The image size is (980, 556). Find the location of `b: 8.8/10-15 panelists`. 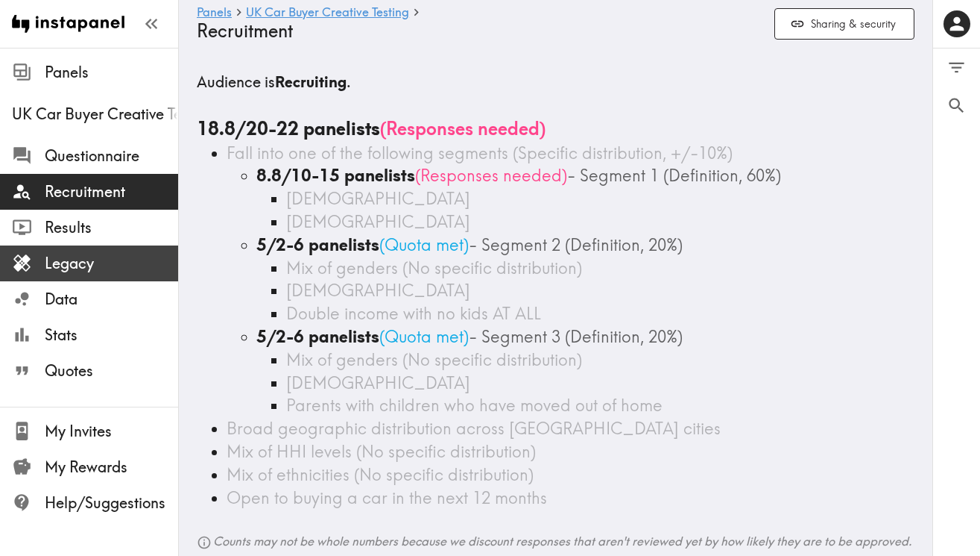

b: 8.8/10-15 panelists is located at coordinates (335, 175).